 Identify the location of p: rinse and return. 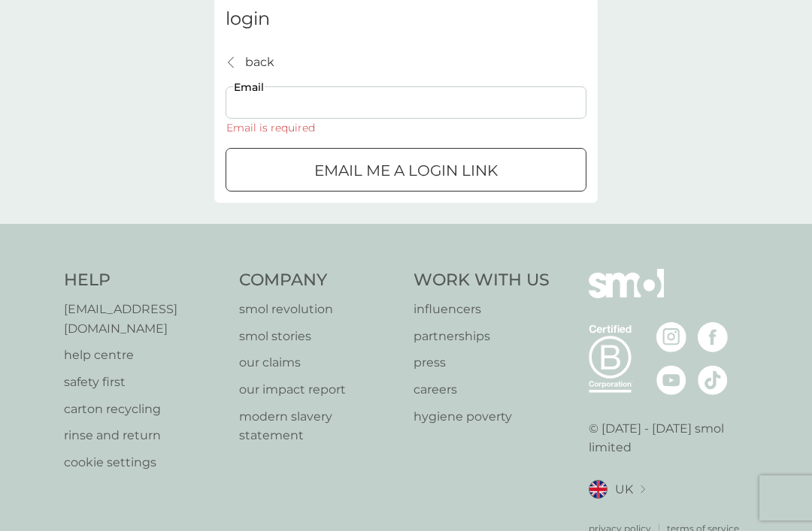
(144, 436).